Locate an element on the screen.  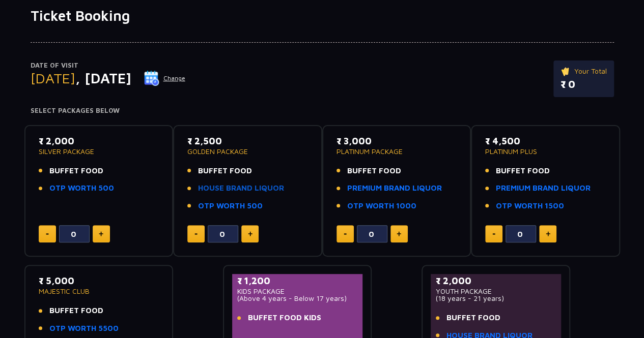
span: BUFFET FOOD KIDS is located at coordinates (285, 318).